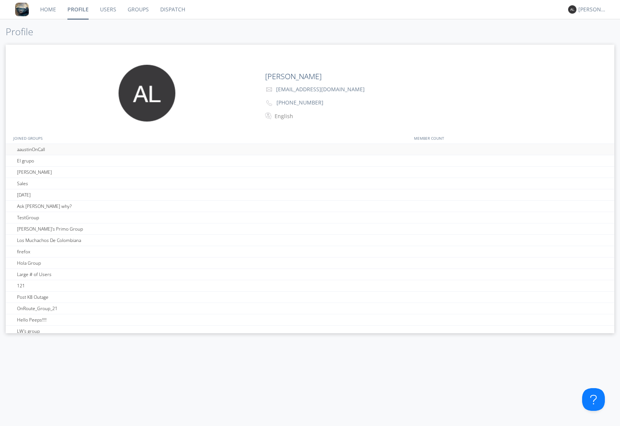 The image size is (620, 426). What do you see at coordinates (114, 297) in the screenshot?
I see `div: Post K8 Outage` at bounding box center [114, 297].